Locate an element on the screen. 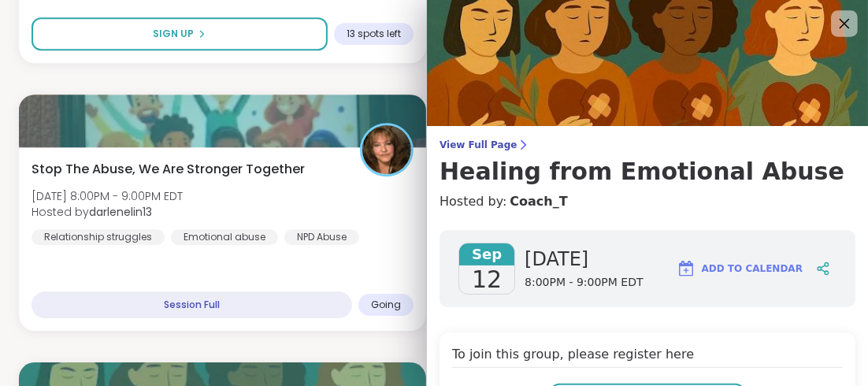 The image size is (868, 386). span: Sign Up is located at coordinates (173, 34).